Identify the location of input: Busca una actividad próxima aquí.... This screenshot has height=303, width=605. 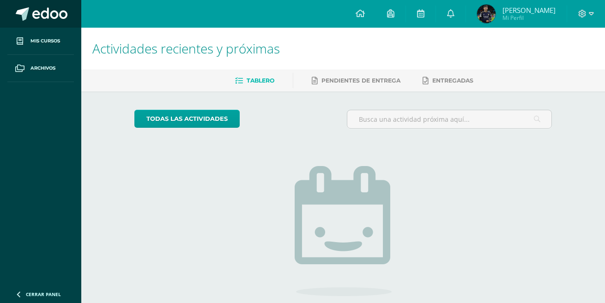
(449, 119).